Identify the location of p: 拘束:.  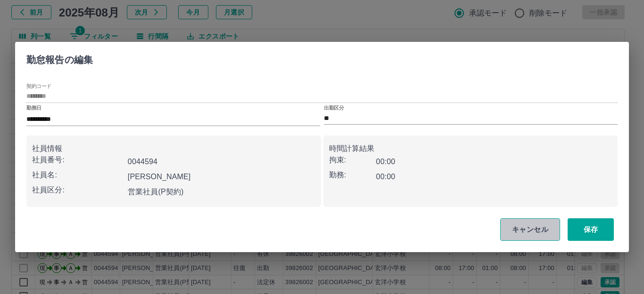
(353, 160).